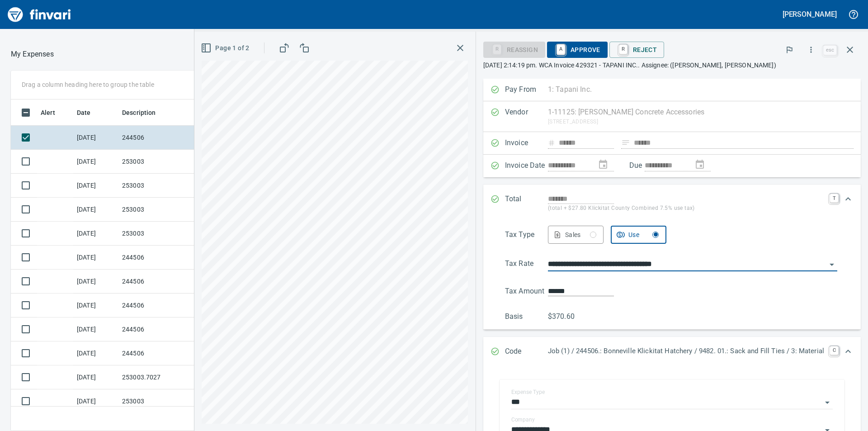 This screenshot has height=431, width=868. What do you see at coordinates (561, 49) in the screenshot?
I see `a: A` at bounding box center [561, 49].